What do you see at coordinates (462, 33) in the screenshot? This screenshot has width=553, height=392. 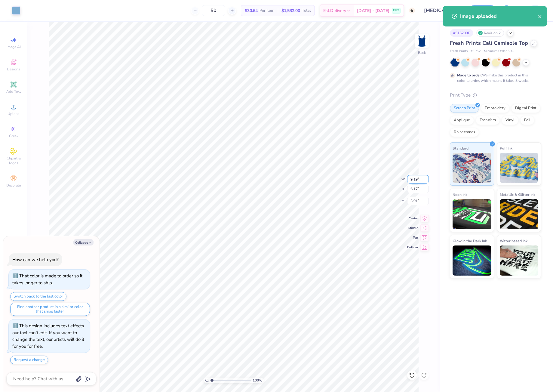 I see `div: # 515289F` at bounding box center [462, 33].